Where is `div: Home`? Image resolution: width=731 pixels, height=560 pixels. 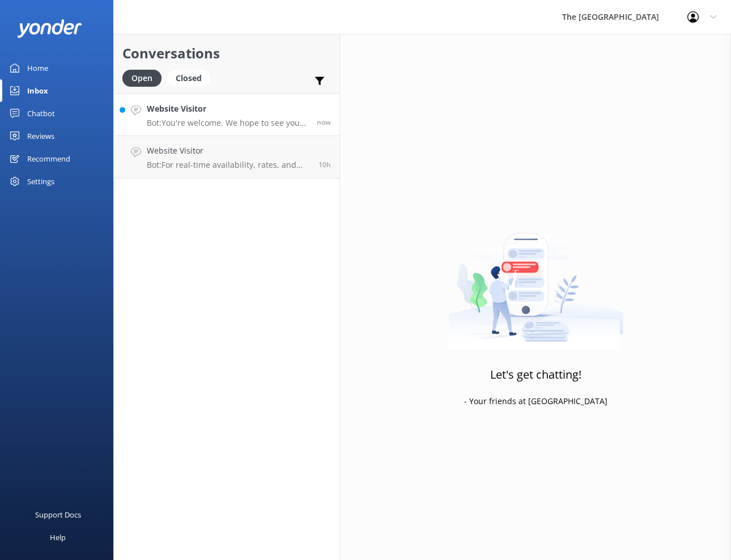
div: Home is located at coordinates (38, 68).